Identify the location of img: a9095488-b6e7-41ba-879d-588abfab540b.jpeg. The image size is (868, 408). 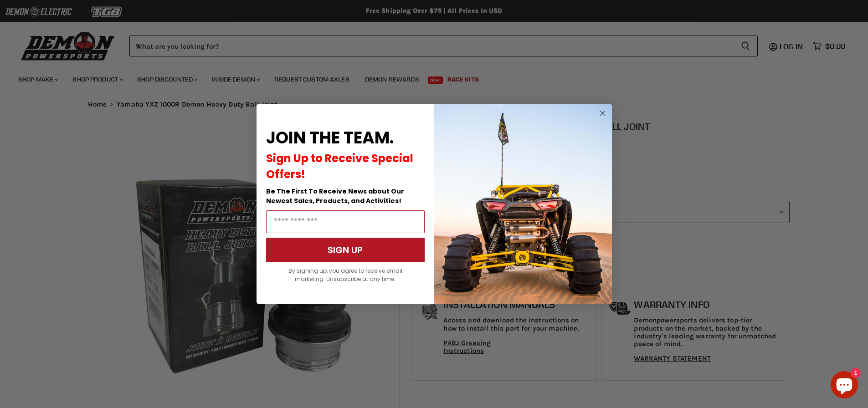
(523, 204).